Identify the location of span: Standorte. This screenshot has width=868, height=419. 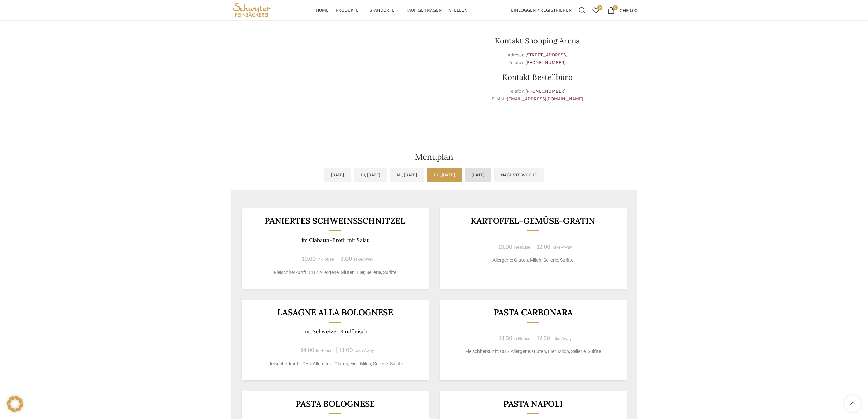
(382, 11).